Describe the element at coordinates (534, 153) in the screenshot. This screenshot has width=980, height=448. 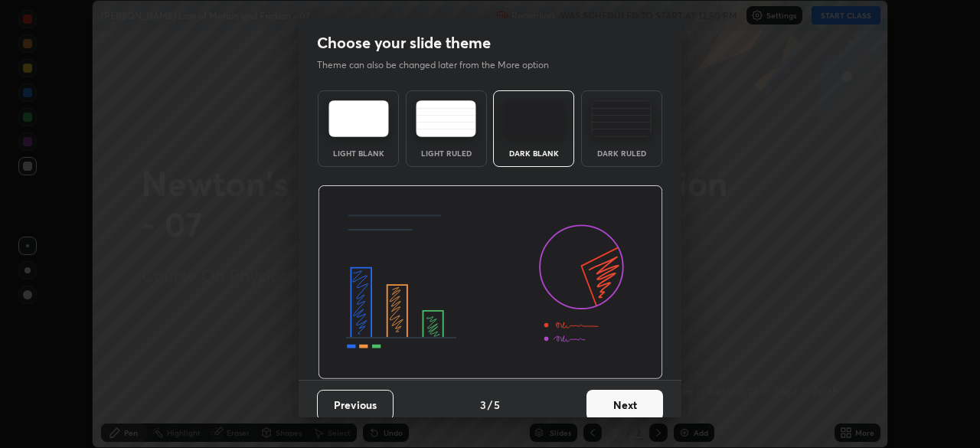
I see `div: Dark Blank` at that location.